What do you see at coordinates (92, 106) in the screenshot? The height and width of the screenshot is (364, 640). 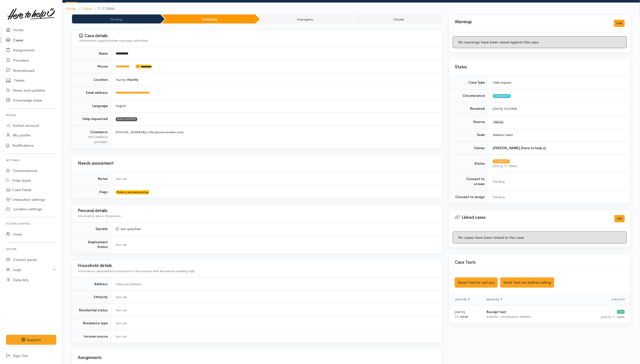 I see `td: Language` at bounding box center [92, 106].